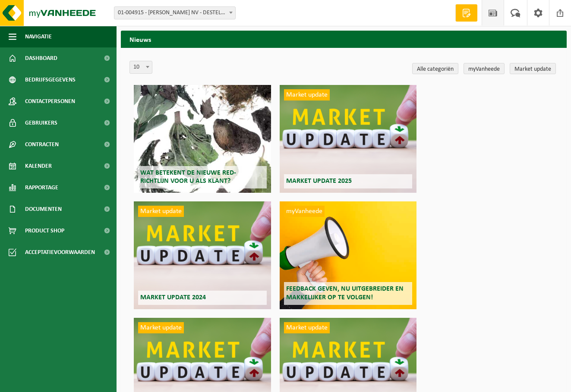  What do you see at coordinates (202, 255) in the screenshot?
I see `a: Market update Market update 2024` at bounding box center [202, 255].